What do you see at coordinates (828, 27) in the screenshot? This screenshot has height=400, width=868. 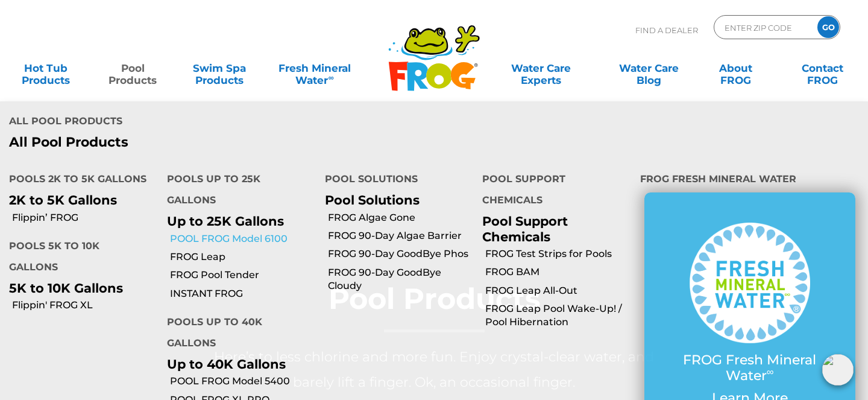 I see `input: GO` at bounding box center [828, 27].